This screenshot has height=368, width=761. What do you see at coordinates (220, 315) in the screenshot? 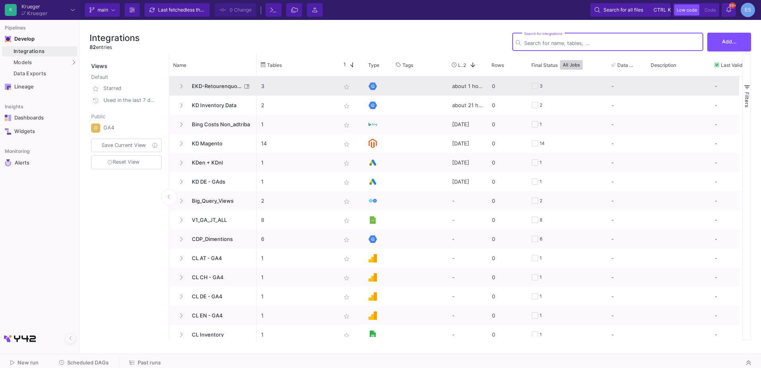
I see `span: CL EN - GA4` at bounding box center [220, 315].